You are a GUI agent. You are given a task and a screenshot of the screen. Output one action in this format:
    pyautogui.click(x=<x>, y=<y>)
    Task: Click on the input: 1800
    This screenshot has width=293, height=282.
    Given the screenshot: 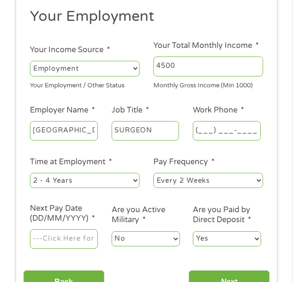 What is the action you would take?
    pyautogui.click(x=208, y=67)
    